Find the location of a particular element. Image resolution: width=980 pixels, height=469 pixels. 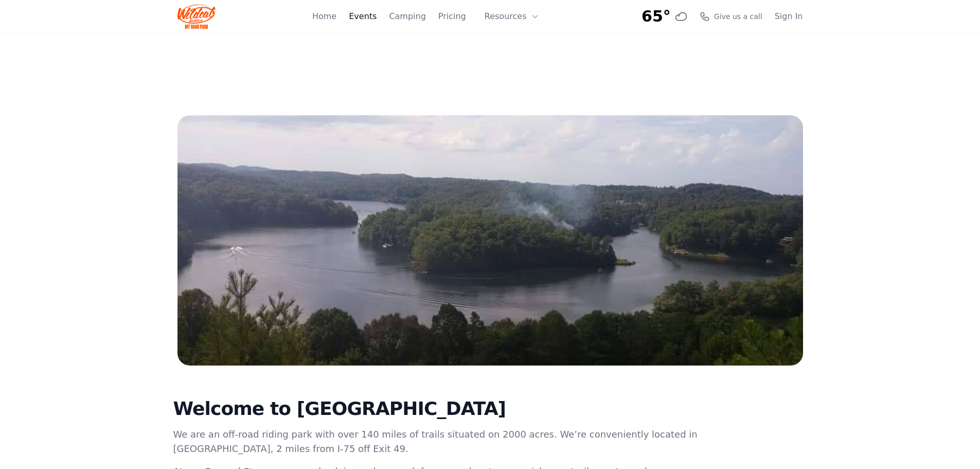

a: Home is located at coordinates (324, 17).